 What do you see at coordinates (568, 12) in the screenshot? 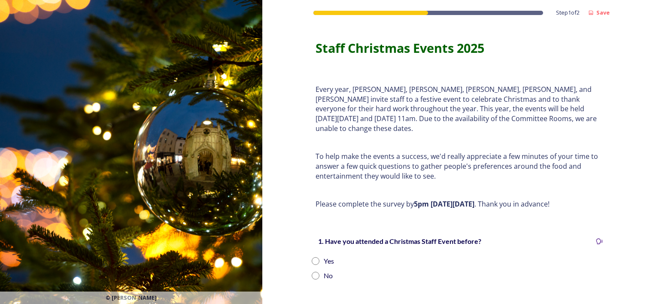
I see `span: Step 1 of 2` at bounding box center [568, 12].